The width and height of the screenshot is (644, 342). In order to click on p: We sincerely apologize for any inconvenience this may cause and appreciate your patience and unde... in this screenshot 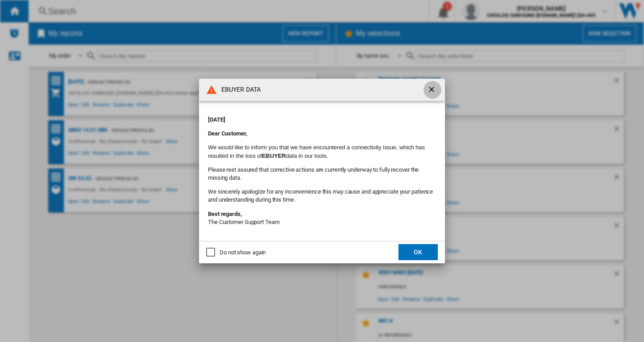, I will do `click(322, 196)`.